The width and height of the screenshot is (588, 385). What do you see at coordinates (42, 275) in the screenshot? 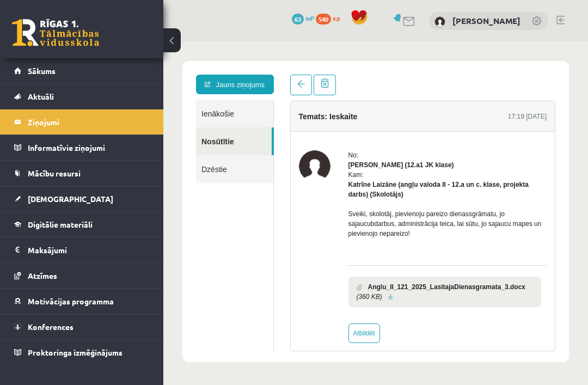
I see `span: Atzīmes` at bounding box center [42, 275].